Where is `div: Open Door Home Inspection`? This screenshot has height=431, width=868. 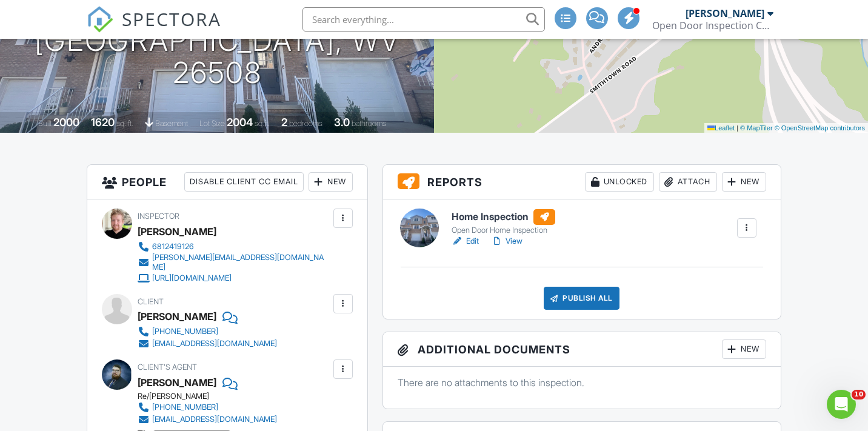 div: Open Door Home Inspection is located at coordinates (503, 230).